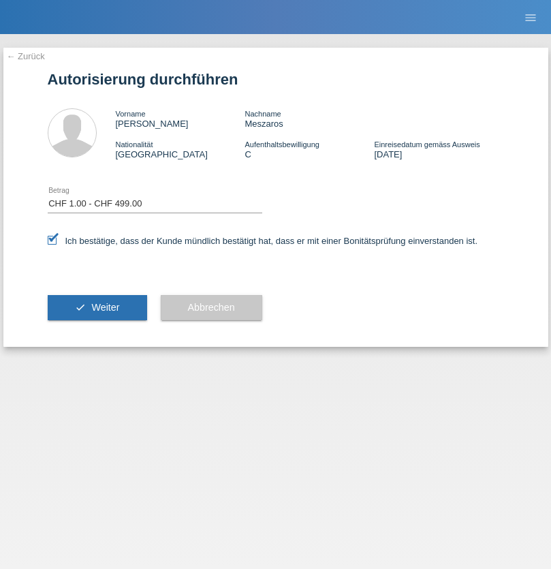 The image size is (551, 569). I want to click on span: Einreisedatum gemäss Ausweis, so click(427, 145).